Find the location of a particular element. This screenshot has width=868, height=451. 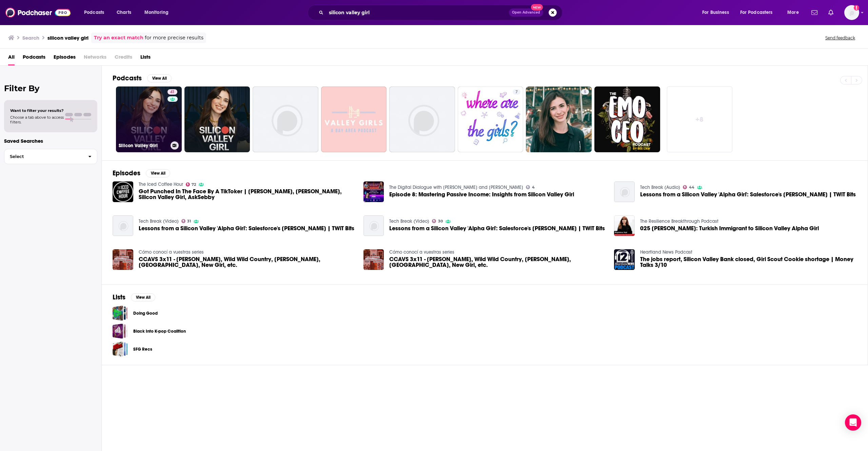

h2: Episodes is located at coordinates (127, 173).